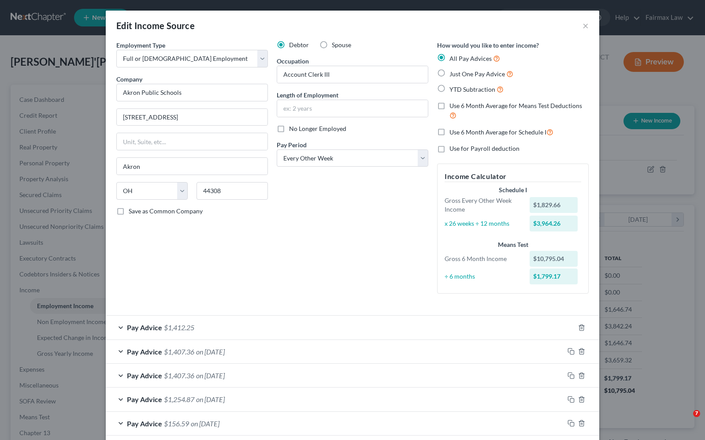 The image size is (705, 440). Describe the element at coordinates (483, 276) in the screenshot. I see `div: ÷ 6 months` at that location.